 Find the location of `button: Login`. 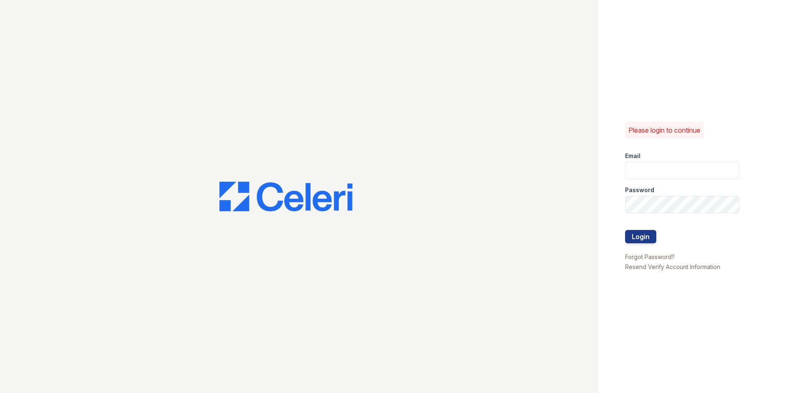

button: Login is located at coordinates (640, 236).